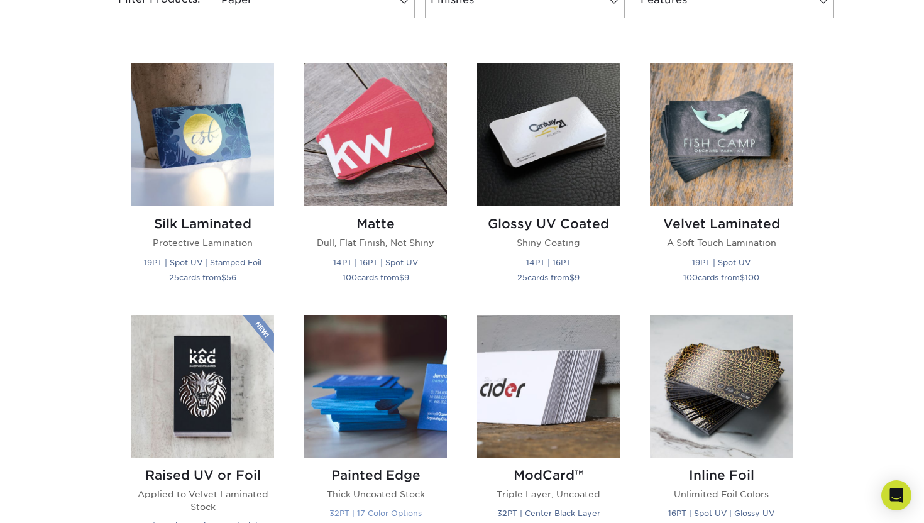 Image resolution: width=924 pixels, height=523 pixels. Describe the element at coordinates (548, 475) in the screenshot. I see `h2: ModCard™` at that location.